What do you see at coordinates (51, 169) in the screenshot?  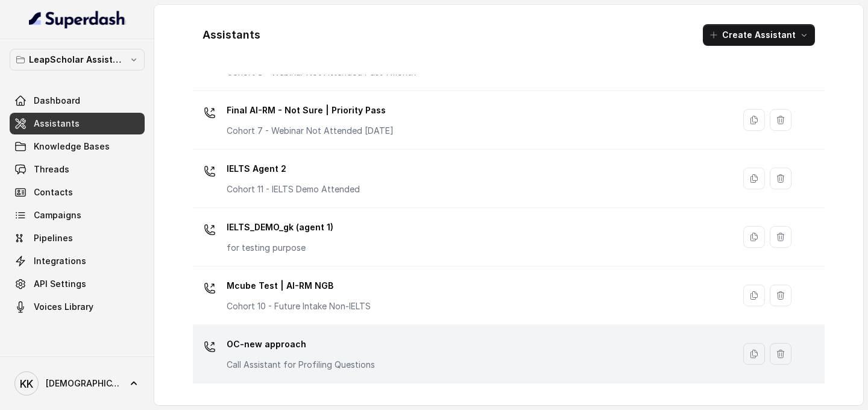 I see `span: Threads` at bounding box center [51, 169].